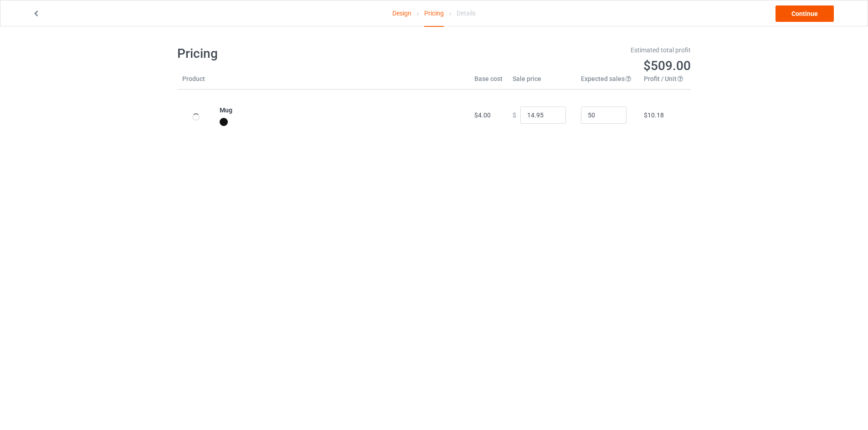  What do you see at coordinates (654, 115) in the screenshot?
I see `span: $10.18` at bounding box center [654, 115].